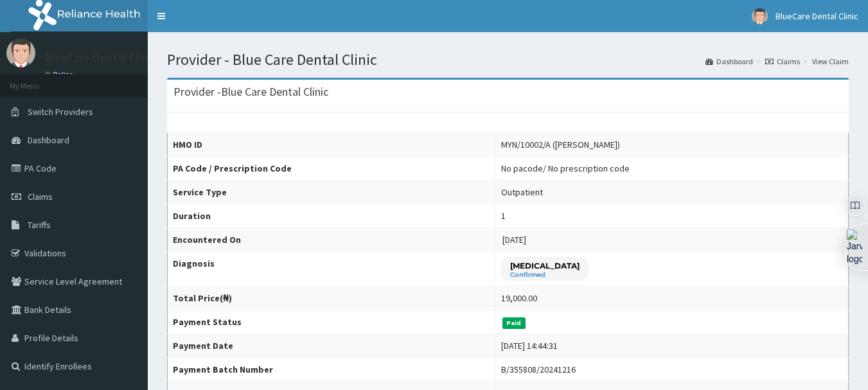 This screenshot has height=390, width=868. Describe the element at coordinates (331, 145) in the screenshot. I see `th: HMO ID` at that location.